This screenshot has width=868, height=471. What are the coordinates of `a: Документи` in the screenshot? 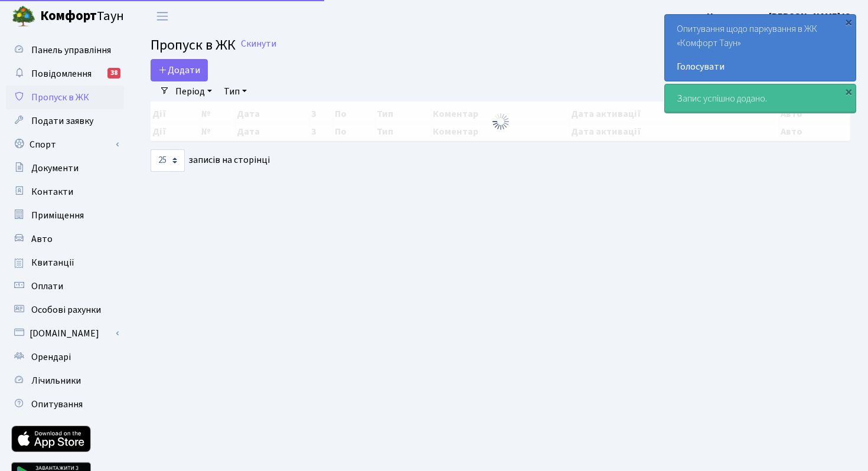 It's located at (65, 168).